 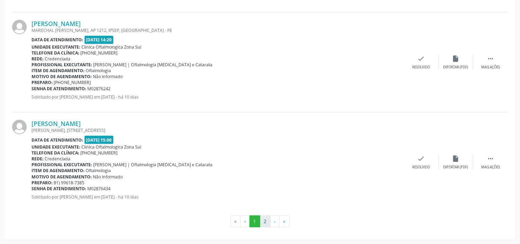 What do you see at coordinates (99, 188) in the screenshot?
I see `span: M02876434` at bounding box center [99, 188].